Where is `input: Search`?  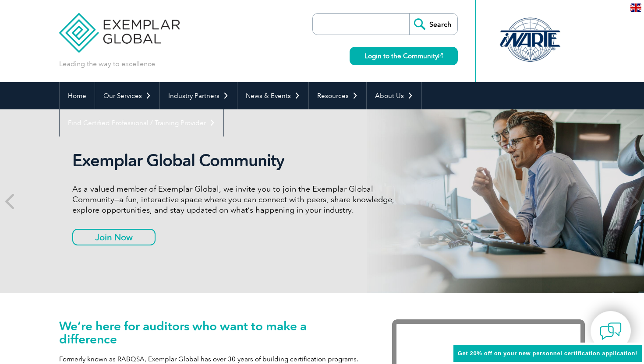 input: Search is located at coordinates (433, 24).